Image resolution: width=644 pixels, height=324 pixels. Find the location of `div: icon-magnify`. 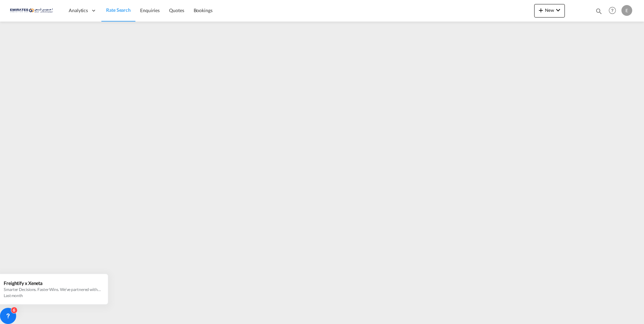

div: icon-magnify is located at coordinates (599, 12).